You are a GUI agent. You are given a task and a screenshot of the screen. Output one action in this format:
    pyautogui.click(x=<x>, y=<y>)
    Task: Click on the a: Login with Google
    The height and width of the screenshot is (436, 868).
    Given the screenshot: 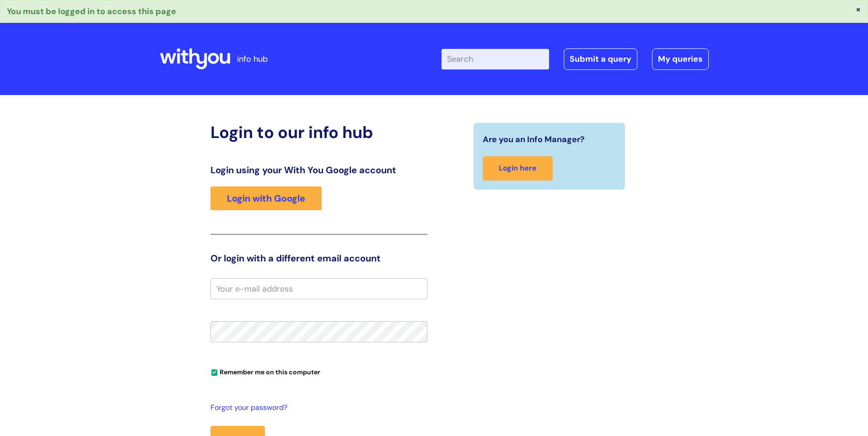 What is the action you would take?
    pyautogui.click(x=266, y=198)
    